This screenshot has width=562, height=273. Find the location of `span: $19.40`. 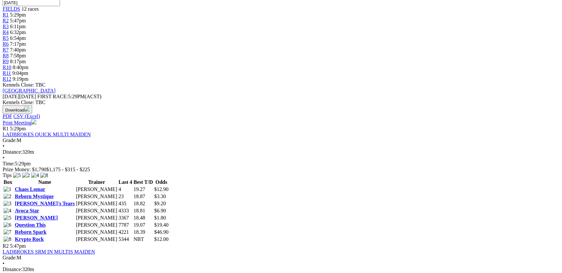

span: $19.40 is located at coordinates (161, 225).